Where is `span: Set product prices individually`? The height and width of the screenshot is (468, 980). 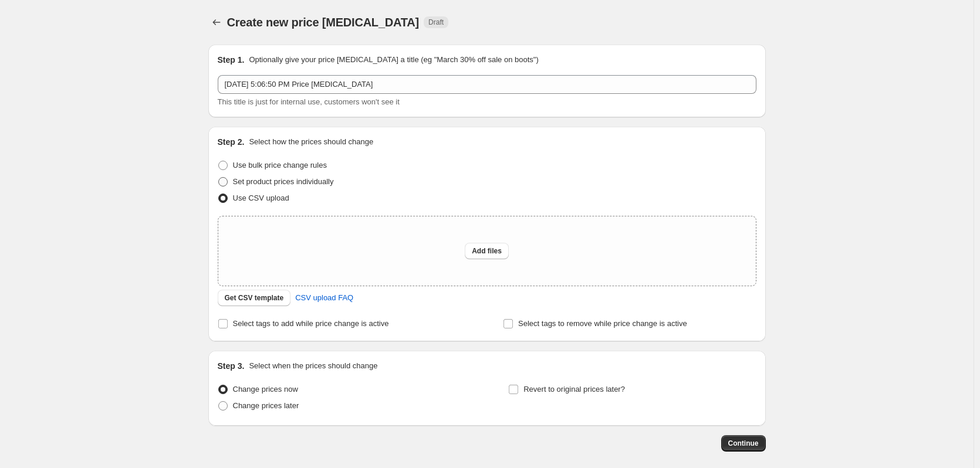
span: Set product prices individually is located at coordinates (284, 181).